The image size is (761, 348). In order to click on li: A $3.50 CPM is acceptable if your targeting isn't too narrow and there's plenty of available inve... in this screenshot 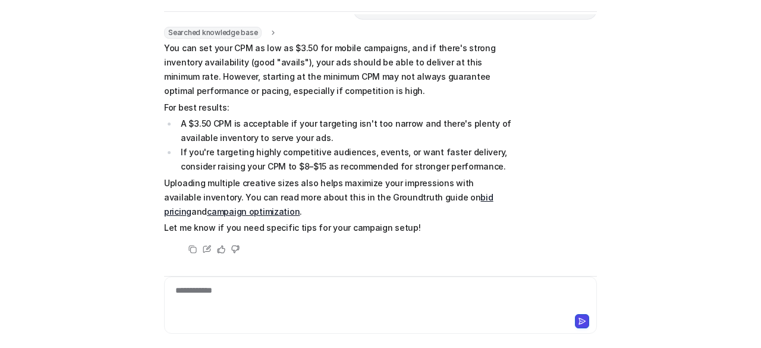, I will do `click(344, 131)`.